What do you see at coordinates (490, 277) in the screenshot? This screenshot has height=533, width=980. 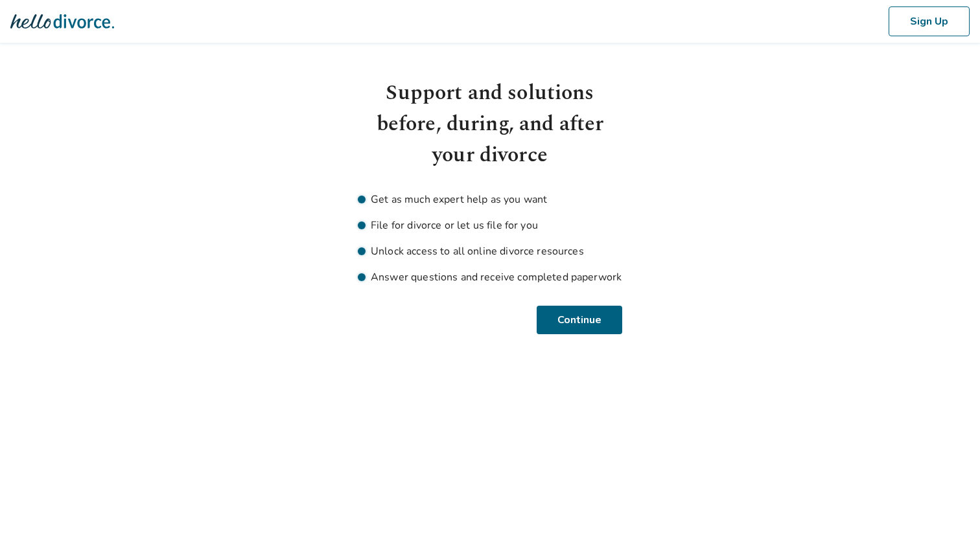 I see `li: Answer questions and receive completed paperwork` at bounding box center [490, 277].